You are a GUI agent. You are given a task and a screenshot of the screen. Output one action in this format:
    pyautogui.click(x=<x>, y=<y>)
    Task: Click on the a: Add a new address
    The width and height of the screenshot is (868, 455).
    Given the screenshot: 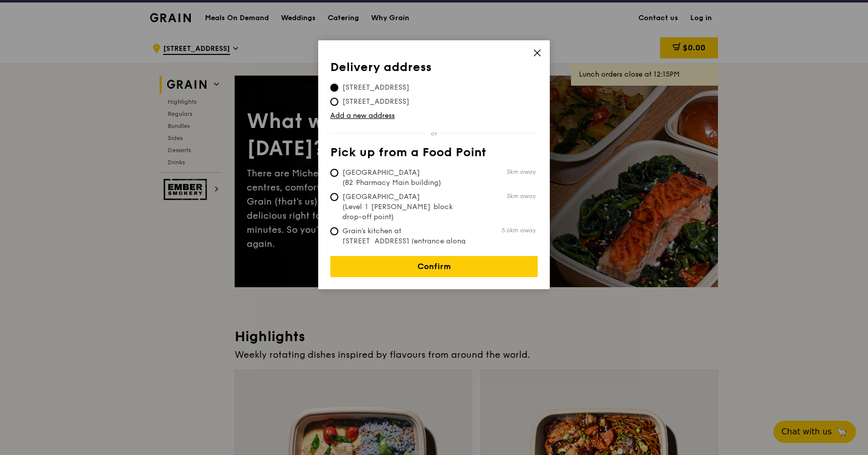 What is the action you would take?
    pyautogui.click(x=434, y=116)
    